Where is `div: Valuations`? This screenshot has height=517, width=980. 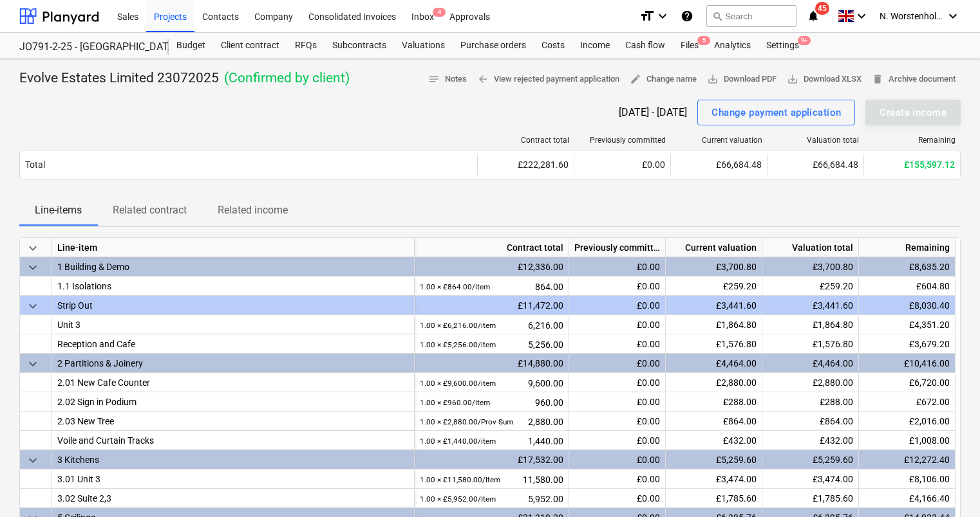 div: Valuations is located at coordinates (423, 46).